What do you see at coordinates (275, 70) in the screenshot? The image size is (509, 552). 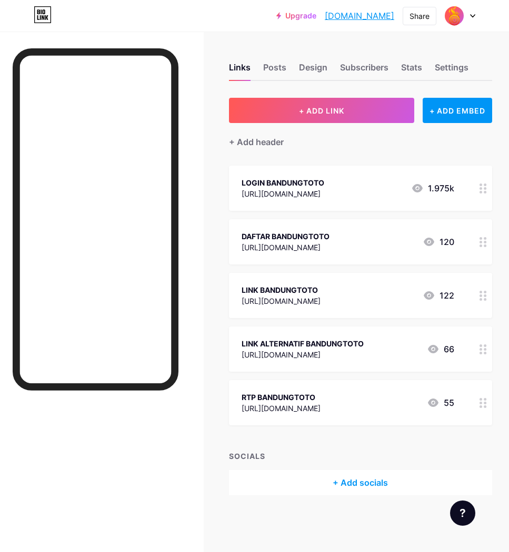 I see `div: Posts` at bounding box center [275, 70].